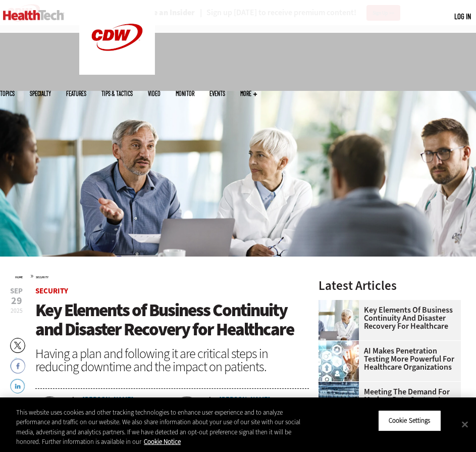  What do you see at coordinates (342, 387) in the screenshot?
I see `a: engineer with laptop overlooking data center` at bounding box center [342, 387].